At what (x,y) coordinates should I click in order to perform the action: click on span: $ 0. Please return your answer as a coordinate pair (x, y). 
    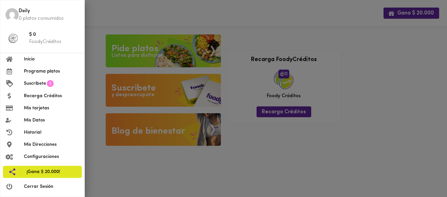
    Looking at the image, I should click on (54, 35).